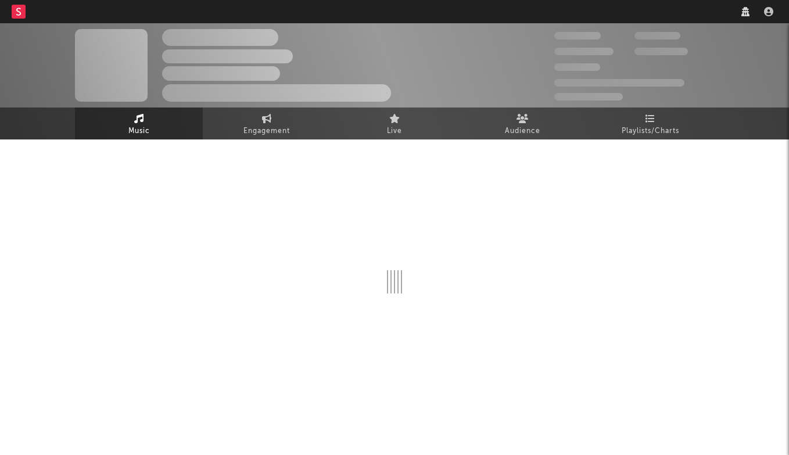 This screenshot has width=789, height=455. What do you see at coordinates (584, 51) in the screenshot?
I see `span: 50,000,000` at bounding box center [584, 51].